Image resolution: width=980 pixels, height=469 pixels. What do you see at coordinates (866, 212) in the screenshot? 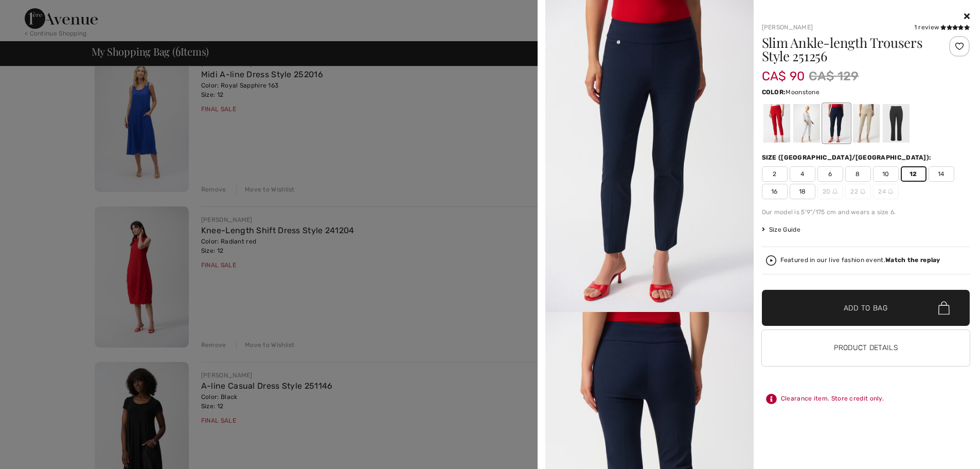
I see `div: Our model is 5'9"/175 cm and wears a size 6.` at bounding box center [866, 212].